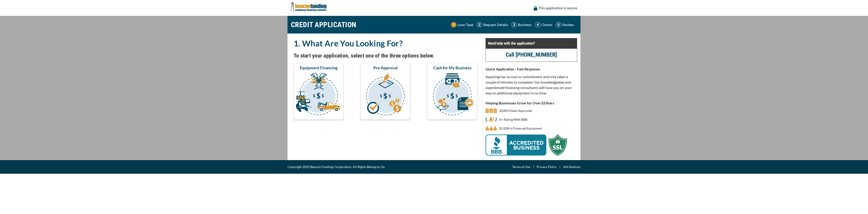  I want to click on img: Step 1, so click(454, 25).